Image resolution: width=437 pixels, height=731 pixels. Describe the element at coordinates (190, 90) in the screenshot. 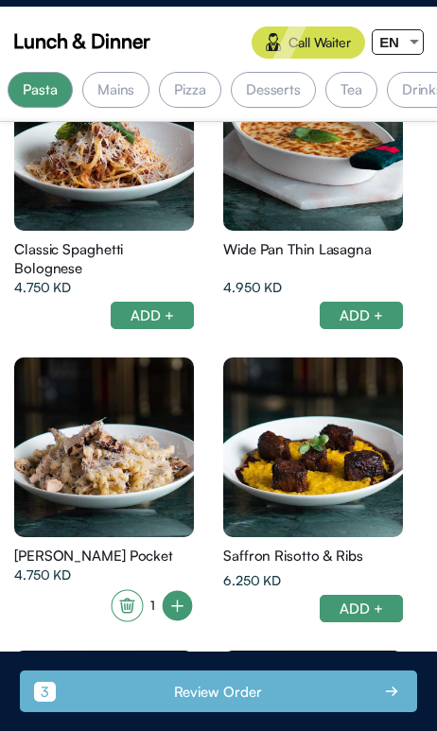

I see `div: Pizza` at that location.